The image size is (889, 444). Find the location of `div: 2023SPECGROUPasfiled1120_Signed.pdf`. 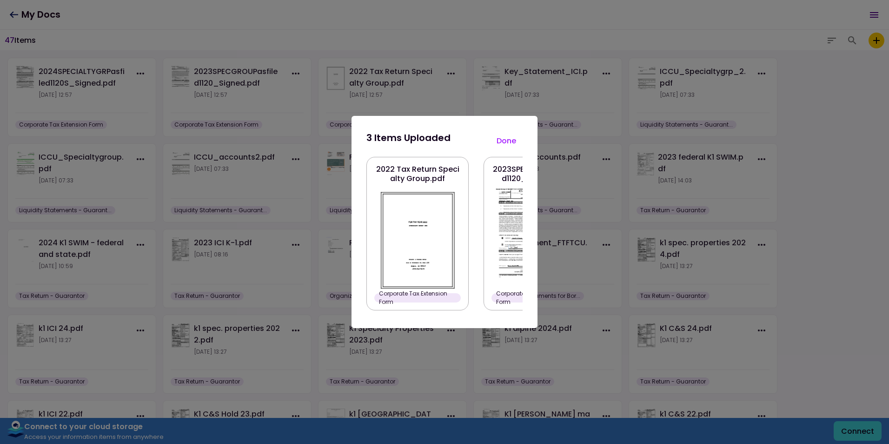

div: 2023SPECGROUPasfiled1120_Signed.pdf is located at coordinates (535, 176).